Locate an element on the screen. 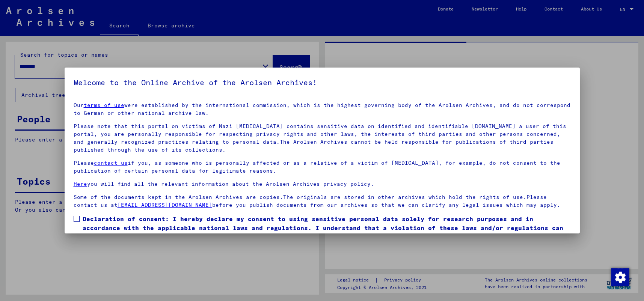 The height and width of the screenshot is (301, 644). p: Our were established by the international commission, which is the highest governing body of the ... is located at coordinates (322, 109).